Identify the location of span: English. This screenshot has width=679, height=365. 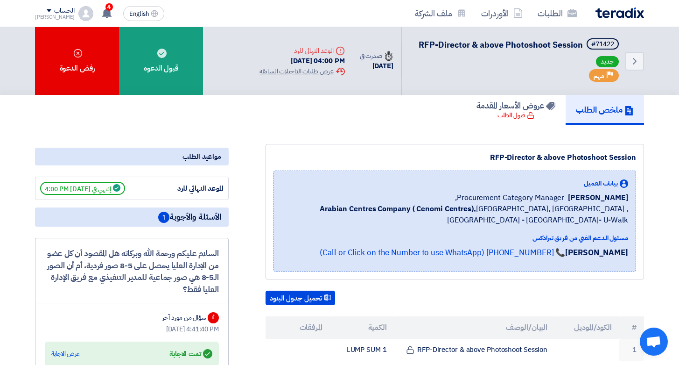
(139, 14).